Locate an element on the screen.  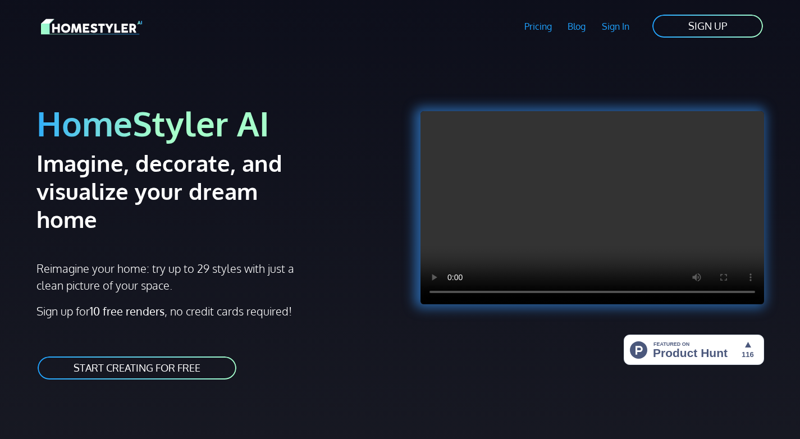
a: START CREATING FOR FREE is located at coordinates (137, 368).